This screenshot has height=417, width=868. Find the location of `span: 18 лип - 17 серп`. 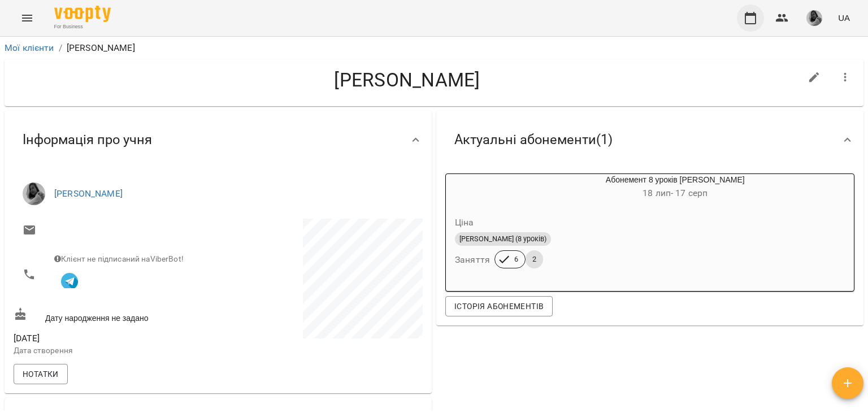

span: 18 лип - 17 серп is located at coordinates (674, 193).